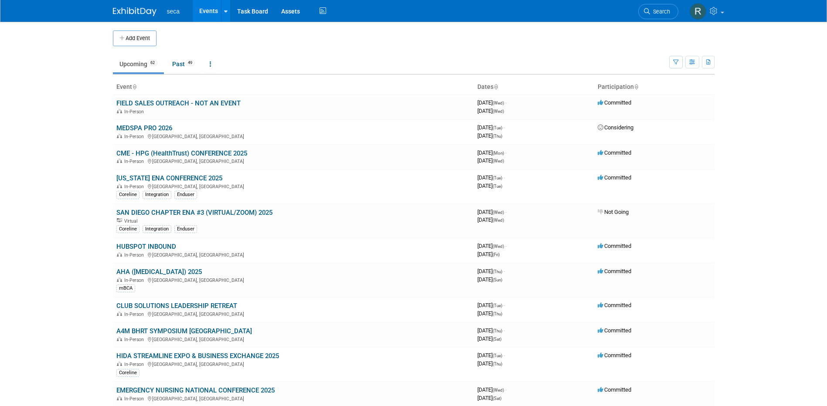 The height and width of the screenshot is (406, 827). I want to click on th: Participation, so click(654, 87).